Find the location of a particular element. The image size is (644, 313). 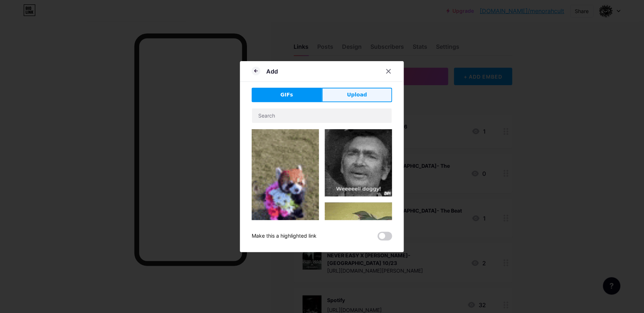

input: Search is located at coordinates (322, 116).